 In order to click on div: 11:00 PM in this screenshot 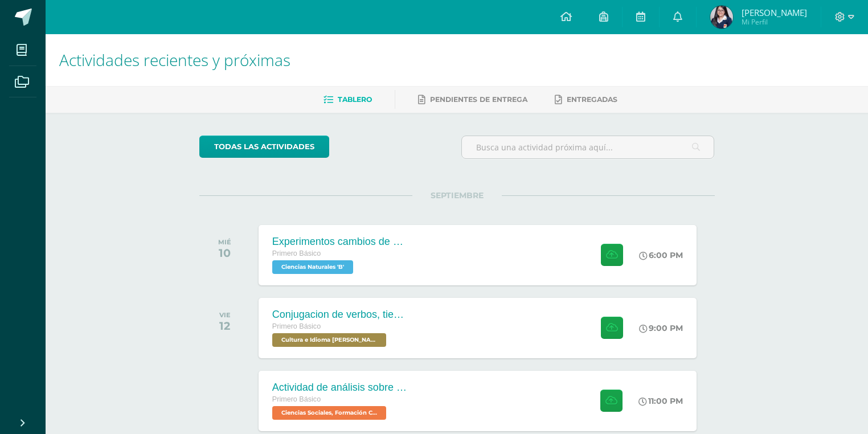, I will do `click(661, 401)`.